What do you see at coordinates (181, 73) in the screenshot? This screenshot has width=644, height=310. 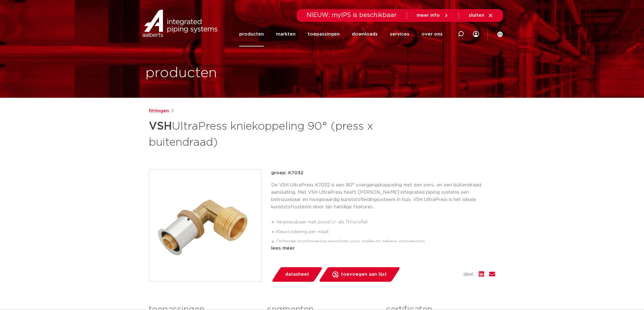 I see `h1: producten` at bounding box center [181, 73].